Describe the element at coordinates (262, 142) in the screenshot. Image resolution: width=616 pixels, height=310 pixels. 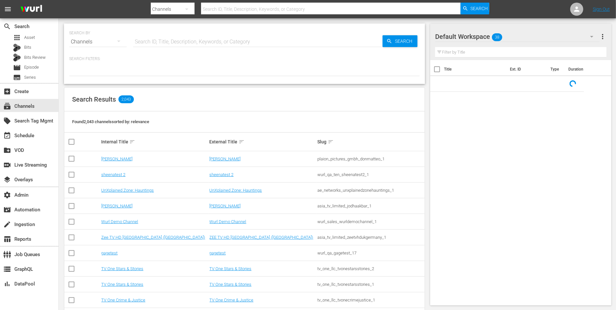
I see `div: External Title` at that location.